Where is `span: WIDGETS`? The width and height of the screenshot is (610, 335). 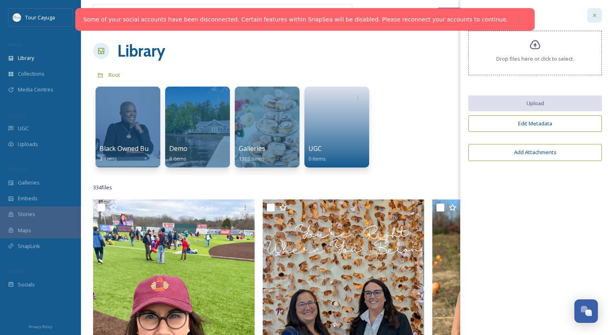
span: WIDGETS is located at coordinates (17, 169).